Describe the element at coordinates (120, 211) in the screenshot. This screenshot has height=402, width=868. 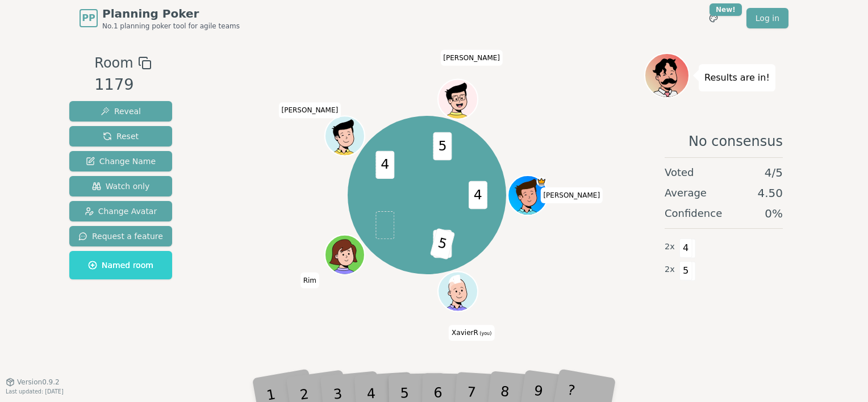
I see `button: Change Avatar` at that location.